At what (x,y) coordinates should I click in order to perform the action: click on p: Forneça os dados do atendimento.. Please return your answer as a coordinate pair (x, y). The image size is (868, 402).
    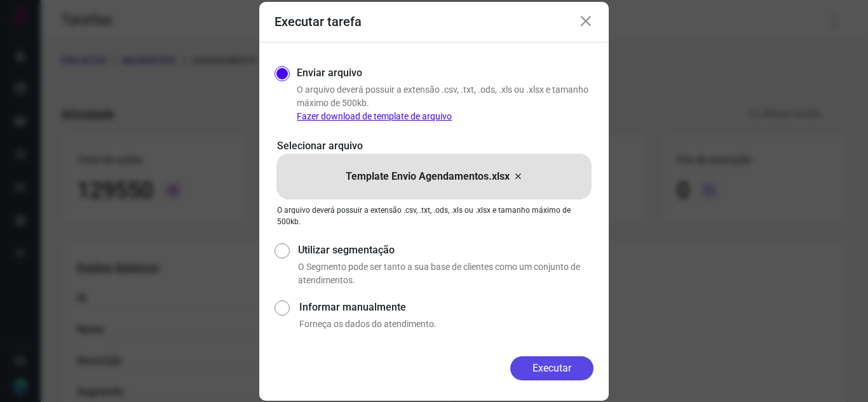
    Looking at the image, I should click on (446, 324).